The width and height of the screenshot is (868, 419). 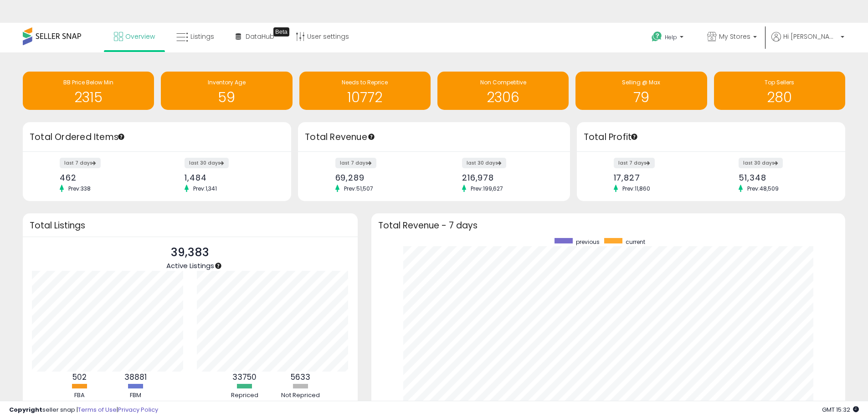 What do you see at coordinates (711, 137) in the screenshot?
I see `h3: Total Profit` at bounding box center [711, 137].